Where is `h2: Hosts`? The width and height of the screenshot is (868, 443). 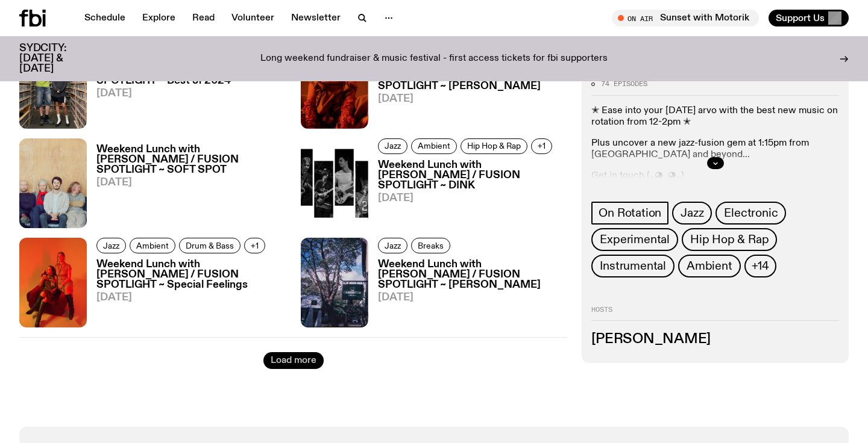
h2: Hosts is located at coordinates (715, 314).